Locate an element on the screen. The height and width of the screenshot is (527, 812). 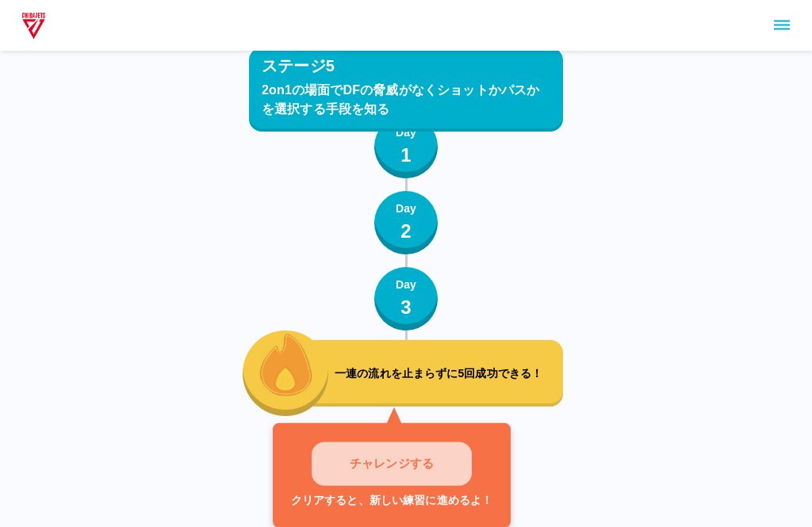
p: 2on1の場面でDFの脅威がなくショットかパスかを選択する手段を知る is located at coordinates (406, 100).